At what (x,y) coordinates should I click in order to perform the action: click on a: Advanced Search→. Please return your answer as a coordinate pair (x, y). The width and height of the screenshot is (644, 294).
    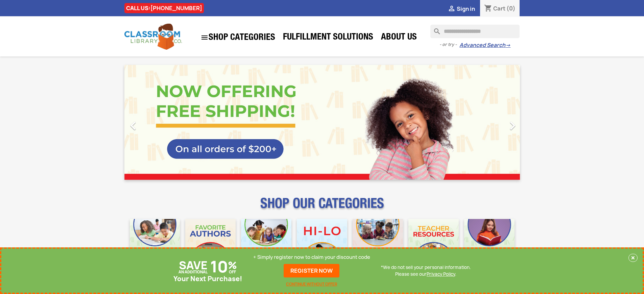
    Looking at the image, I should click on (485, 45).